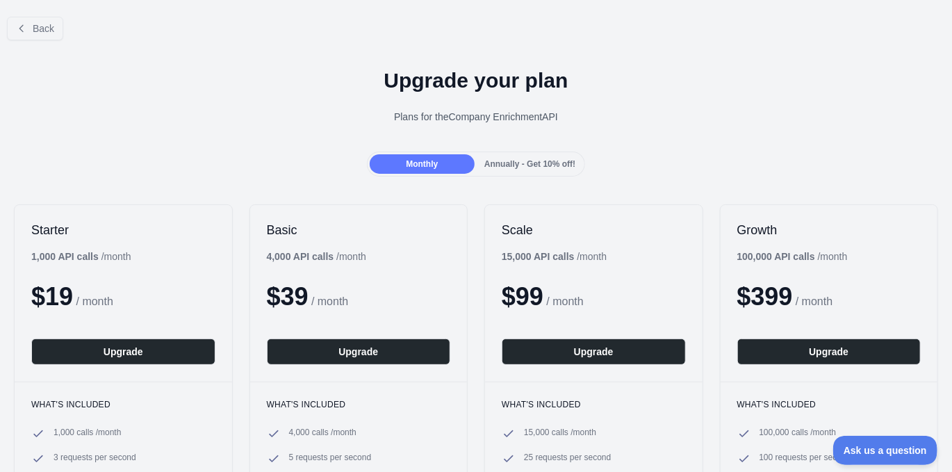 This screenshot has width=952, height=472. I want to click on h2: Basic, so click(359, 230).